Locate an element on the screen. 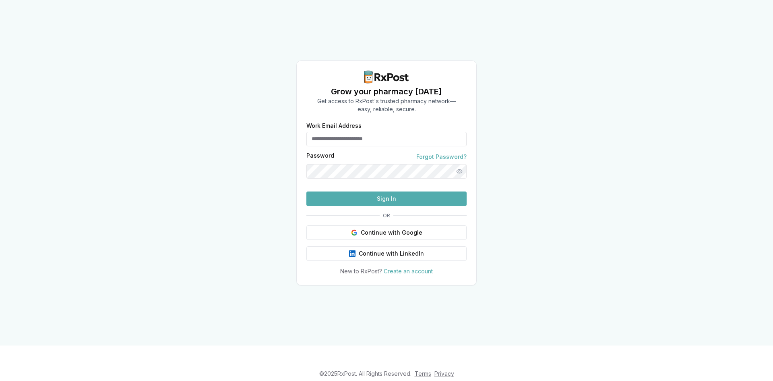 This screenshot has width=773, height=381. button: Continue with LinkedIn is located at coordinates (387, 253).